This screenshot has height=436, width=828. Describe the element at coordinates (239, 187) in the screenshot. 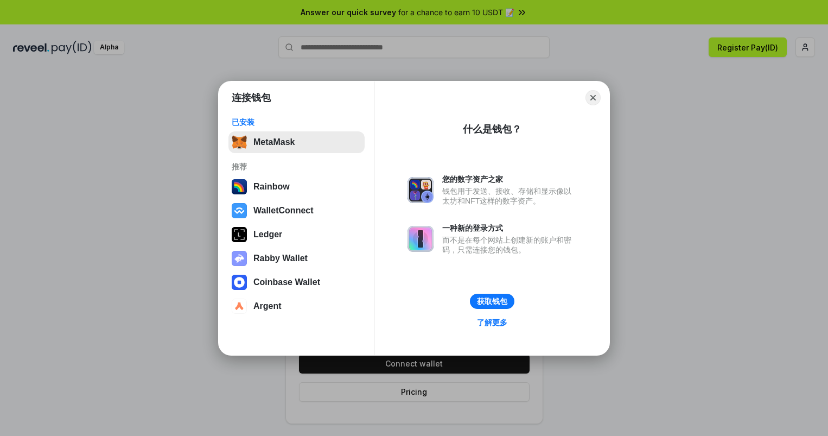

I see `img: svg+xml,%3Csvg%20width%3D%22120%22%20height%3D%22120%22%20viewBox%3D%220%200%20120%20120%22%20fil...` at that location.